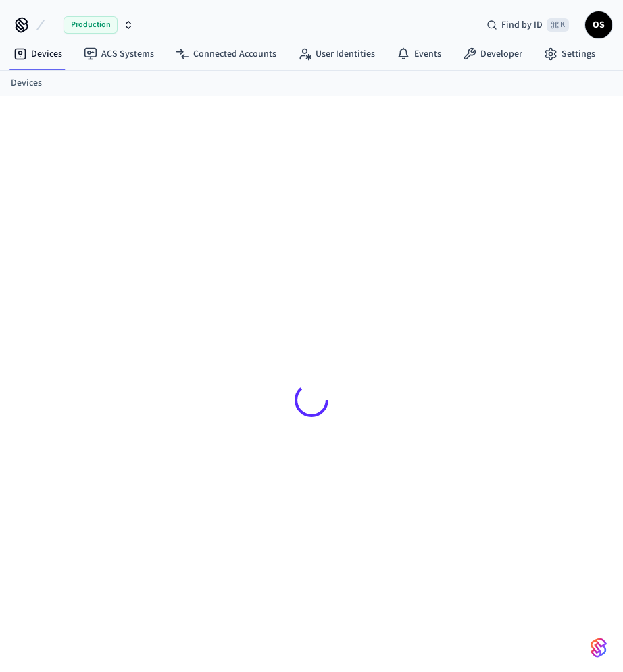 The height and width of the screenshot is (672, 623). I want to click on div: Find by ID⌘ K, so click(528, 25).